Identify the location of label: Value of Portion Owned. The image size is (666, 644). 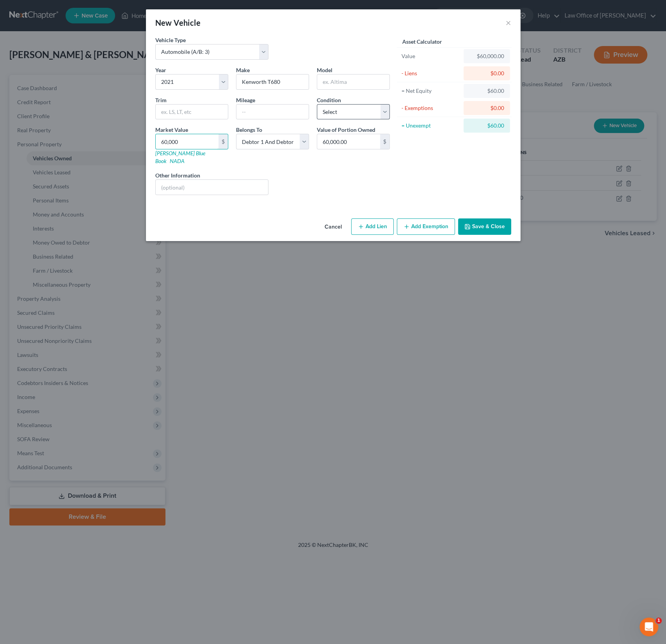
(346, 130).